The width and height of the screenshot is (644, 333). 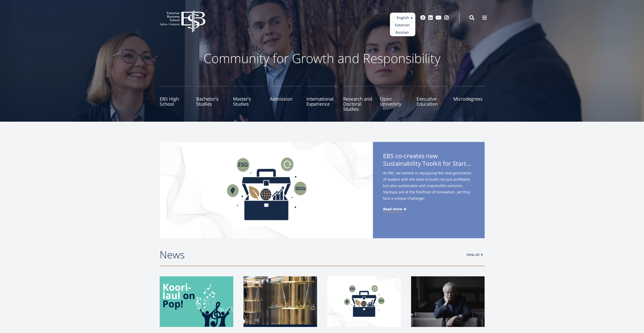 I want to click on a: Facebook, so click(x=423, y=18).